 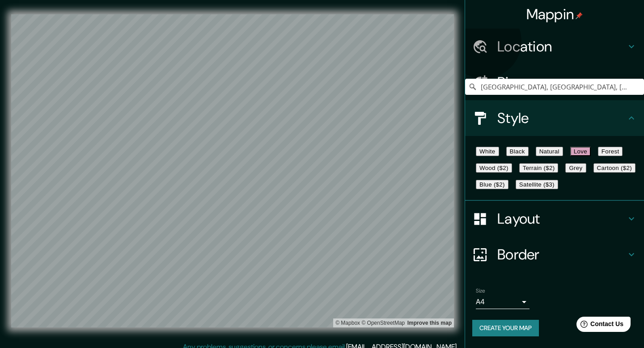 I want to click on button: Satellite ($3), so click(x=537, y=184).